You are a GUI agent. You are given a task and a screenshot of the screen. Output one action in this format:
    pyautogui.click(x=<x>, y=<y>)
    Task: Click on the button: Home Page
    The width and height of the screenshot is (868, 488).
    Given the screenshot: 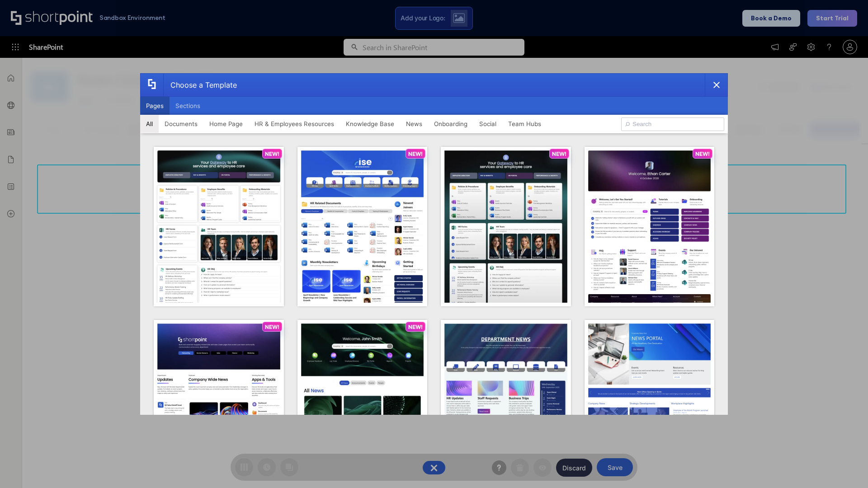 What is the action you would take?
    pyautogui.click(x=226, y=124)
    